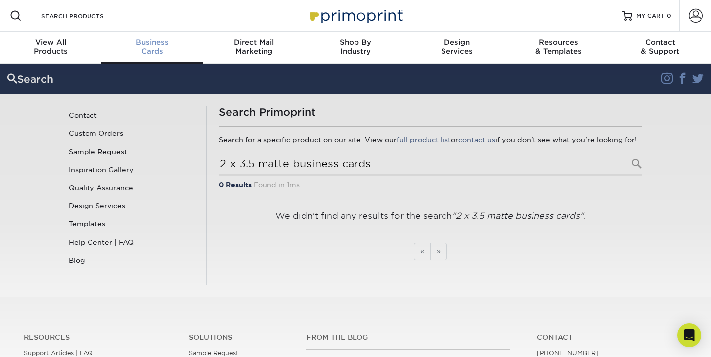  What do you see at coordinates (356, 48) in the screenshot?
I see `a: Shop ByIndustry` at bounding box center [356, 48].